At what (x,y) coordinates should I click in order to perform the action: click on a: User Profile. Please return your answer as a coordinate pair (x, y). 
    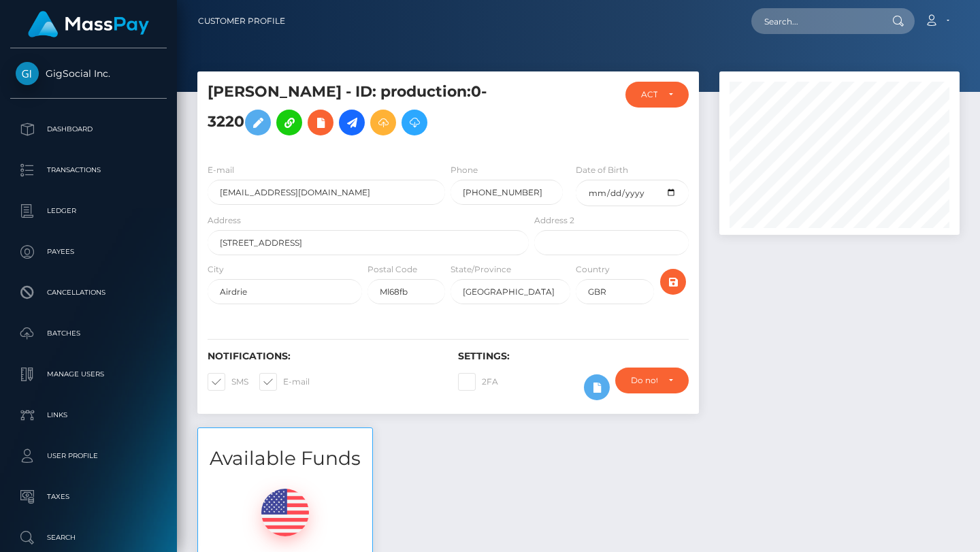
    Looking at the image, I should click on (89, 456).